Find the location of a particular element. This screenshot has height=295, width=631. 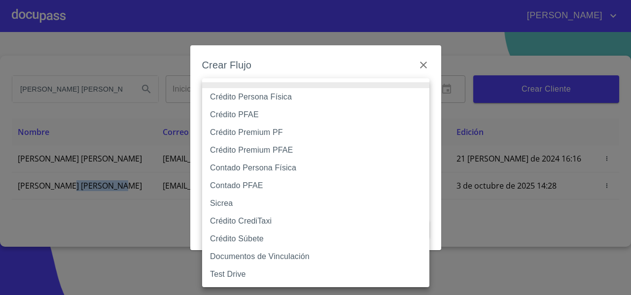

li: Crédito Premium PF is located at coordinates (316, 133).